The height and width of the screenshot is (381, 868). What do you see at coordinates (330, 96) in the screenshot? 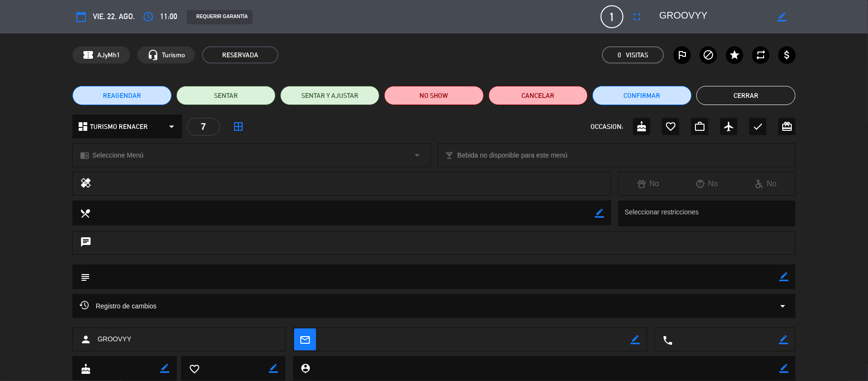
I see `button: SENTAR Y AJUSTAR` at bounding box center [330, 96].